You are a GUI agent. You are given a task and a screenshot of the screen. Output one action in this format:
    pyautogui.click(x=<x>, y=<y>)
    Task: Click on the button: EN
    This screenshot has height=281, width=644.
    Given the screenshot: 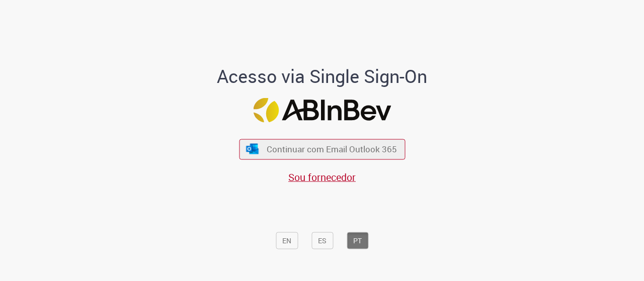 What is the action you would take?
    pyautogui.click(x=287, y=240)
    